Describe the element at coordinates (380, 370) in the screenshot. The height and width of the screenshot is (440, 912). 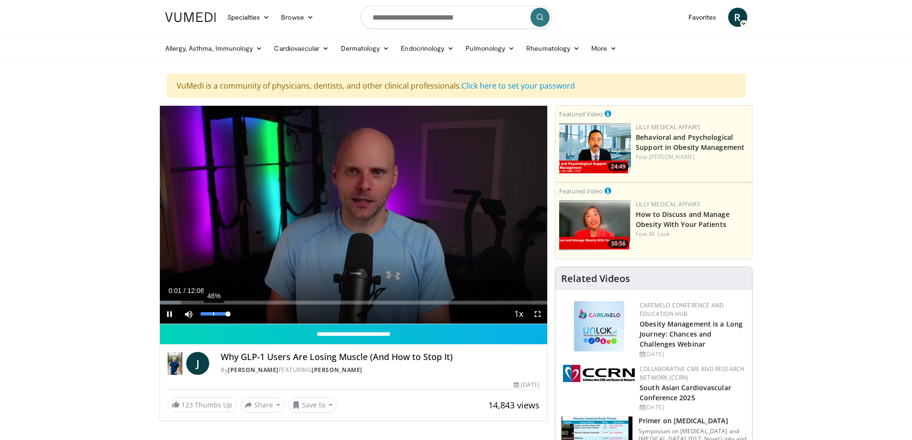
I see `div: By FEATURING` at that location.